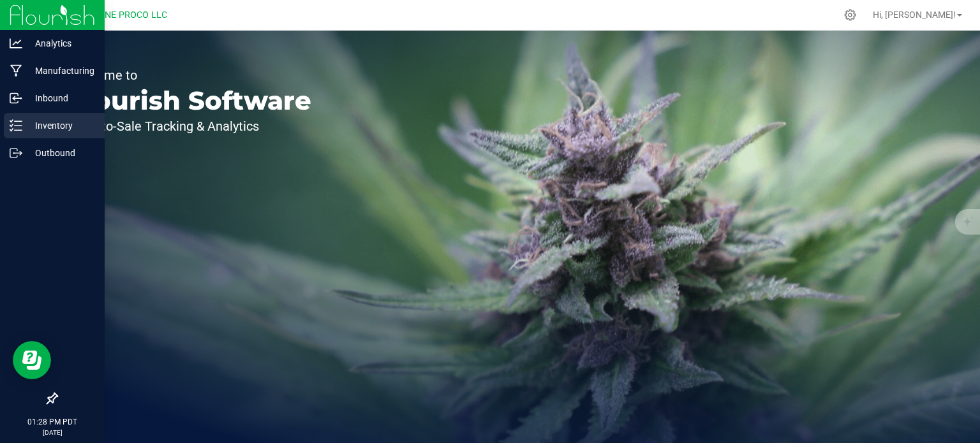 Image resolution: width=980 pixels, height=443 pixels. I want to click on inline-svg: Analytics, so click(16, 44).